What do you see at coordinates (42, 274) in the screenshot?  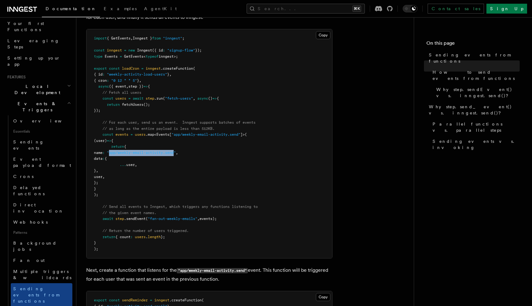 I see `span: Multiple triggers & wildcards` at bounding box center [42, 274].